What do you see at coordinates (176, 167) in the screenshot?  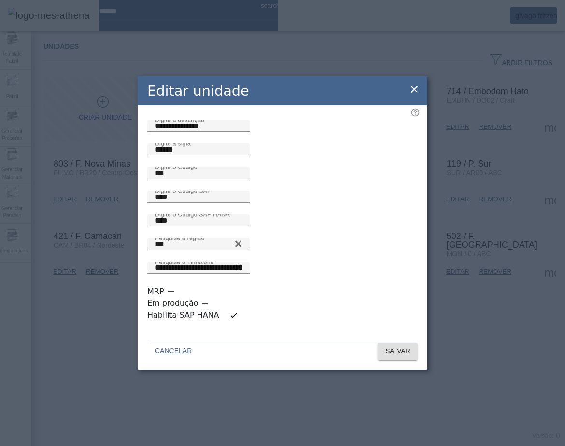 I see `mat-label: Digite o Código` at bounding box center [176, 167].